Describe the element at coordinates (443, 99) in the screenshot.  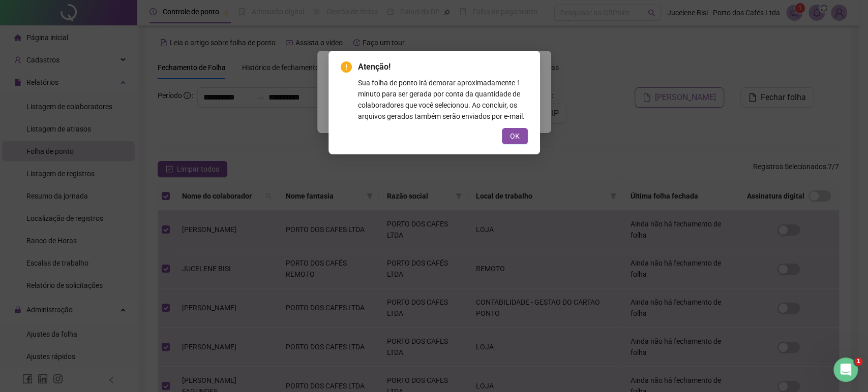
I see `div: Sua folha de ponto irá demorar aproximadamente 1 minuto para ser gerada por conta da quantidade d...` at that location.